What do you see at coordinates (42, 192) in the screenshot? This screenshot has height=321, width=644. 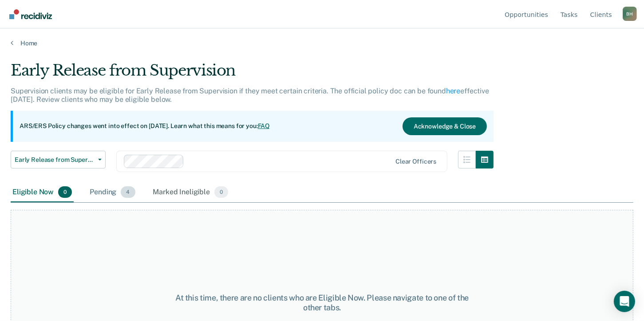 I see `div: Eligible Now0` at bounding box center [42, 192].